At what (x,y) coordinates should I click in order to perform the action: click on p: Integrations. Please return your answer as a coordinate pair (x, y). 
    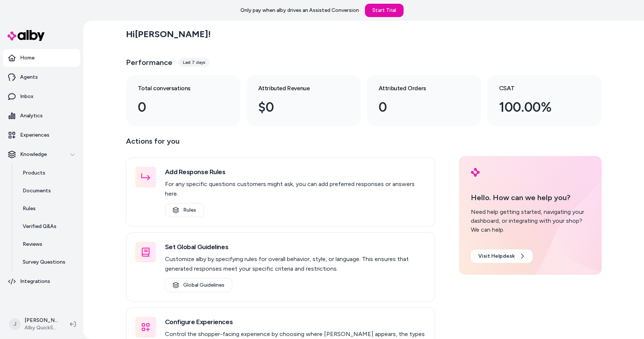
    Looking at the image, I should click on (35, 282).